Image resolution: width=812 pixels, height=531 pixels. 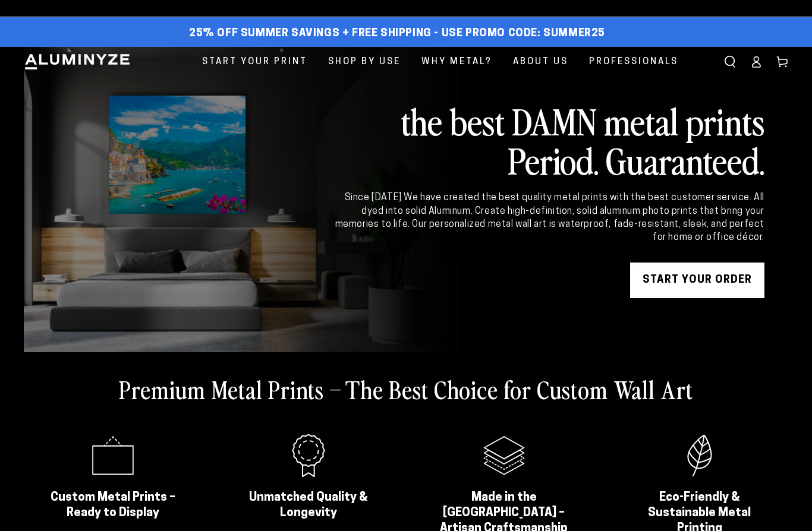 What do you see at coordinates (254, 62) in the screenshot?
I see `span: Start Your Print` at bounding box center [254, 62].